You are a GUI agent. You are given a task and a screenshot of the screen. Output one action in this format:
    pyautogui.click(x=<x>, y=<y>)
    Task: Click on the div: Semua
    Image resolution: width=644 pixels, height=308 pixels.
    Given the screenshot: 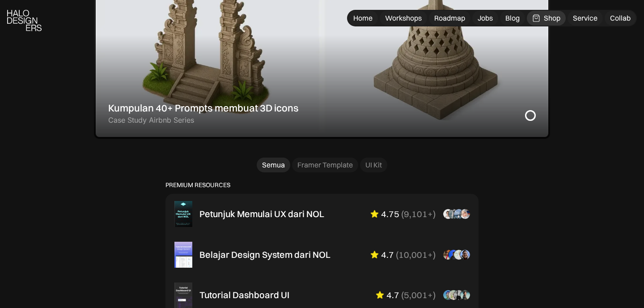 What is the action you would take?
    pyautogui.click(x=274, y=165)
    